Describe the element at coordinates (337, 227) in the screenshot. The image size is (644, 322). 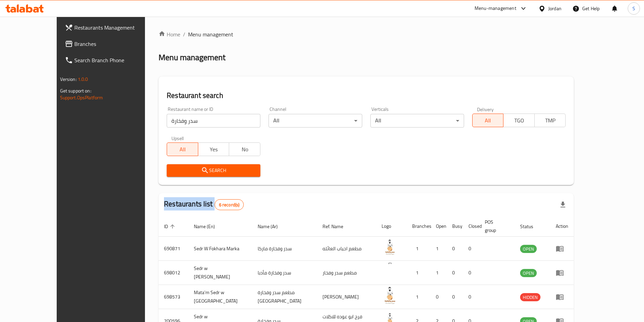
I see `span: Ref. Name` at that location.